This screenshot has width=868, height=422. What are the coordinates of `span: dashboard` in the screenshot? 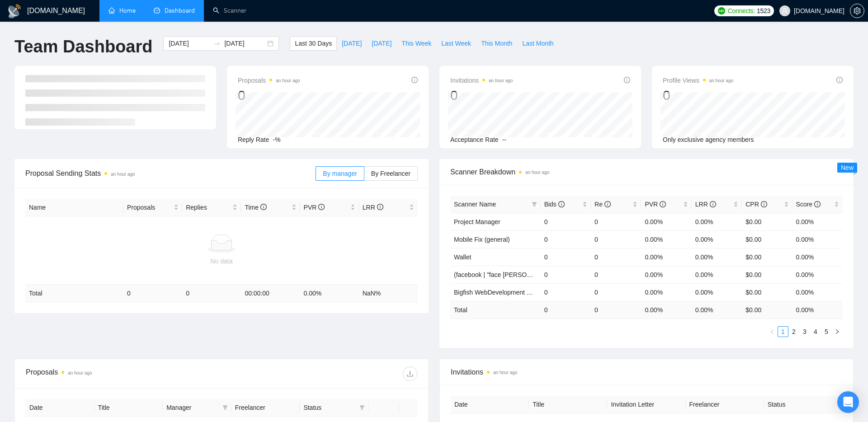 It's located at (157, 10).